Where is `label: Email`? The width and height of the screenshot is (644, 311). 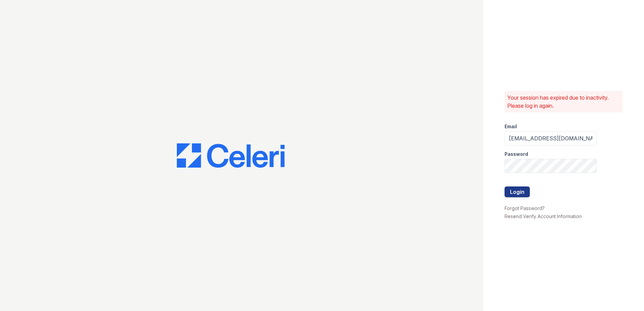
label: Email is located at coordinates (510, 127).